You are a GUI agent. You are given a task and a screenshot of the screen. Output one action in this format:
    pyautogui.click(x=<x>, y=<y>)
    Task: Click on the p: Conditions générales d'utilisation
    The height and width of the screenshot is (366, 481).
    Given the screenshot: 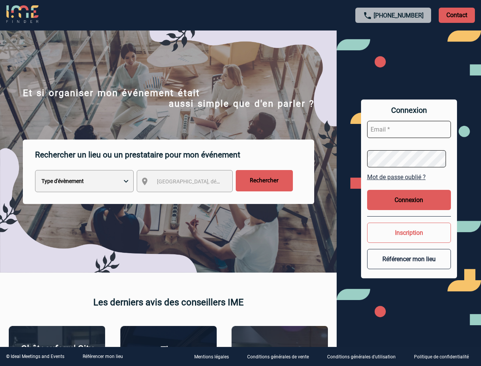 What is the action you would take?
    pyautogui.click(x=361, y=357)
    